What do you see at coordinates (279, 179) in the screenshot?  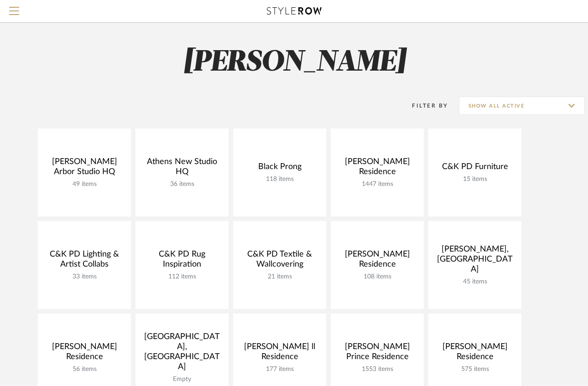 I see `div: 118 items` at bounding box center [279, 179].